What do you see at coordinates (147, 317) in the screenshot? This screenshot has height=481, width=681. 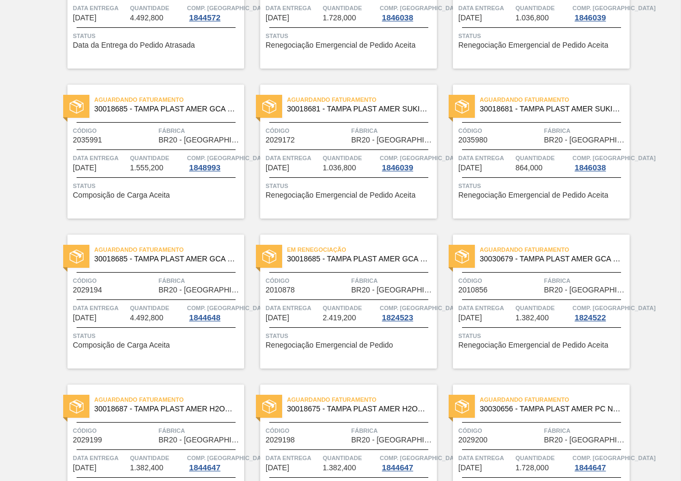 I see `span: 4.492,800` at bounding box center [147, 317].